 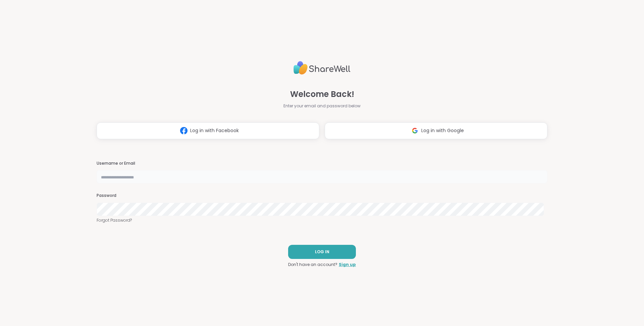 I want to click on img: ShareWell Logo, so click(x=322, y=68).